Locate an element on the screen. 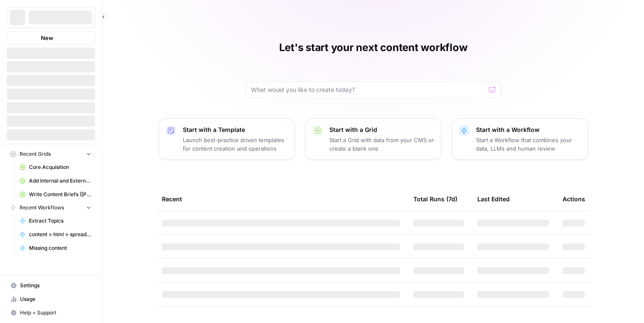  div: Actions is located at coordinates (574, 199).